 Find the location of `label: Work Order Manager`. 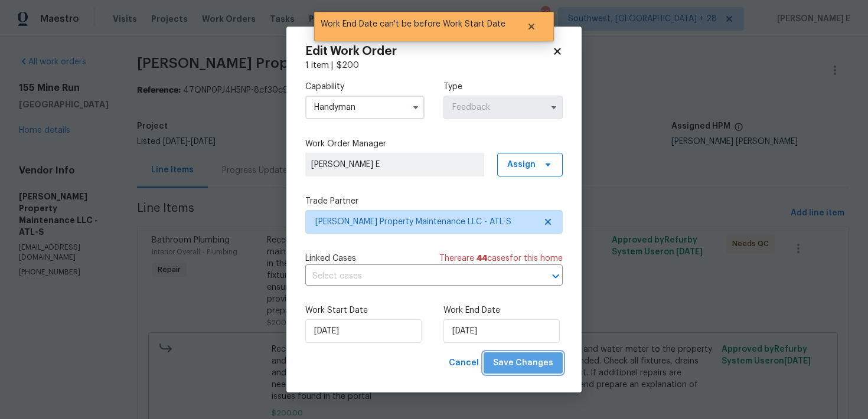

label: Work Order Manager is located at coordinates (434, 144).